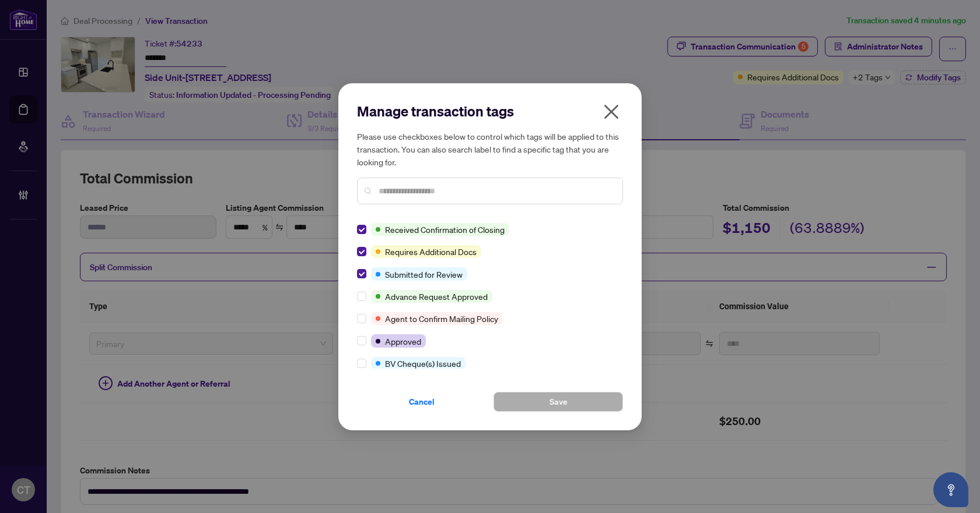 The image size is (980, 513). Describe the element at coordinates (611, 112) in the screenshot. I see `span: close` at that location.